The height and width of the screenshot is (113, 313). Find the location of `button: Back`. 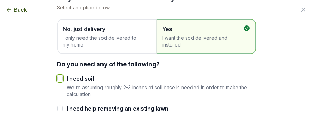

button: Back is located at coordinates (16, 10).